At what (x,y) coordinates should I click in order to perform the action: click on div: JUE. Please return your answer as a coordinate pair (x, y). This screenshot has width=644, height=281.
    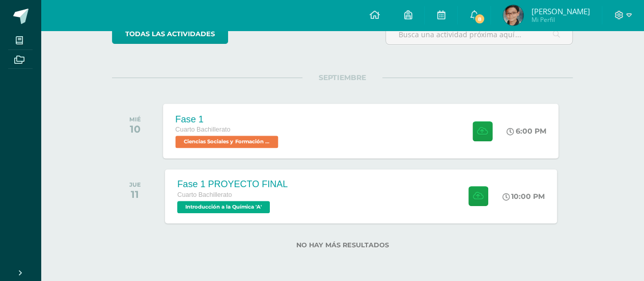
    Looking at the image, I should click on (135, 185).